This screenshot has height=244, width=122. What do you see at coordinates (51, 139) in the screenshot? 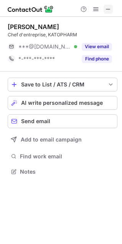
I see `span: Add to email campaign` at bounding box center [51, 139].